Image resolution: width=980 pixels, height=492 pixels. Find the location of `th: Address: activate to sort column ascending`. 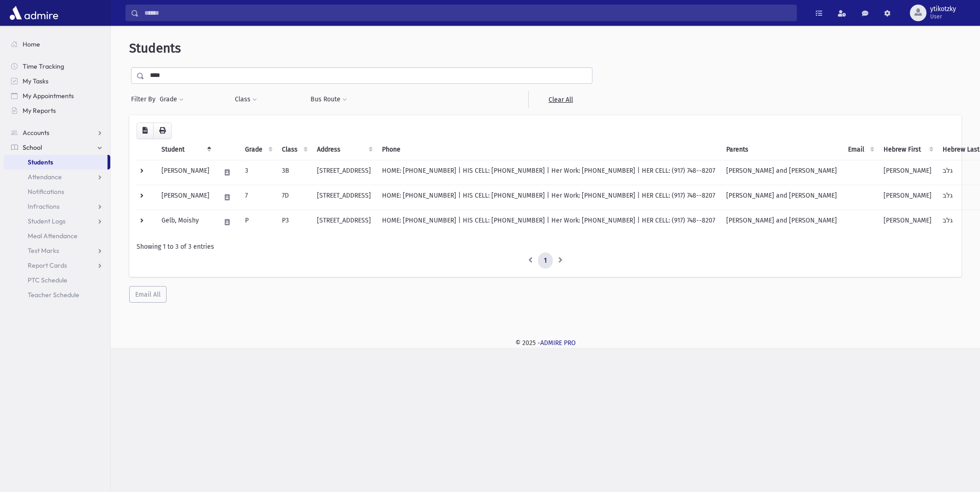

th: Address: activate to sort column ascending is located at coordinates (344, 150).